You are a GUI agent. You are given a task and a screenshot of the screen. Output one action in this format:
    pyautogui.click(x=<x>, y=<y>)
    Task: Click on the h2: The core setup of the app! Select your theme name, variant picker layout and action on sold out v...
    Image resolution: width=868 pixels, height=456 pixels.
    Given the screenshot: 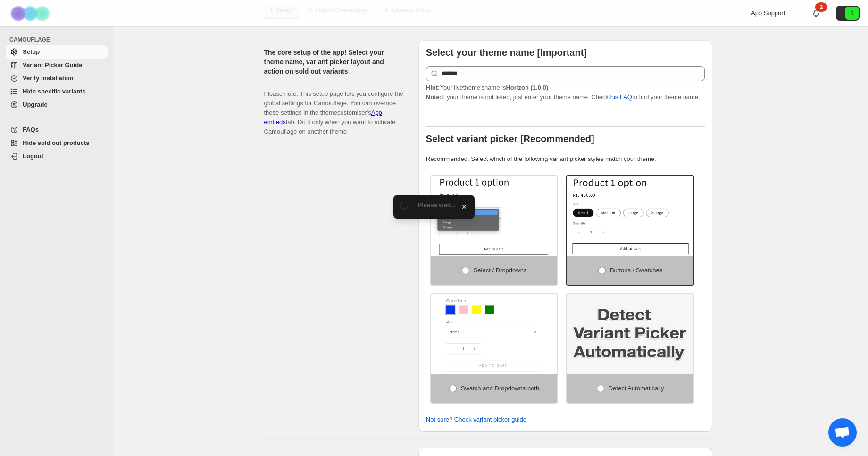 What is the action you would take?
    pyautogui.click(x=333, y=62)
    